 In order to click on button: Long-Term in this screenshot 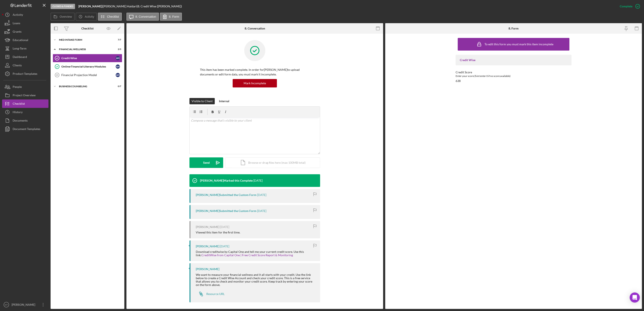, I will do `click(25, 48)`.